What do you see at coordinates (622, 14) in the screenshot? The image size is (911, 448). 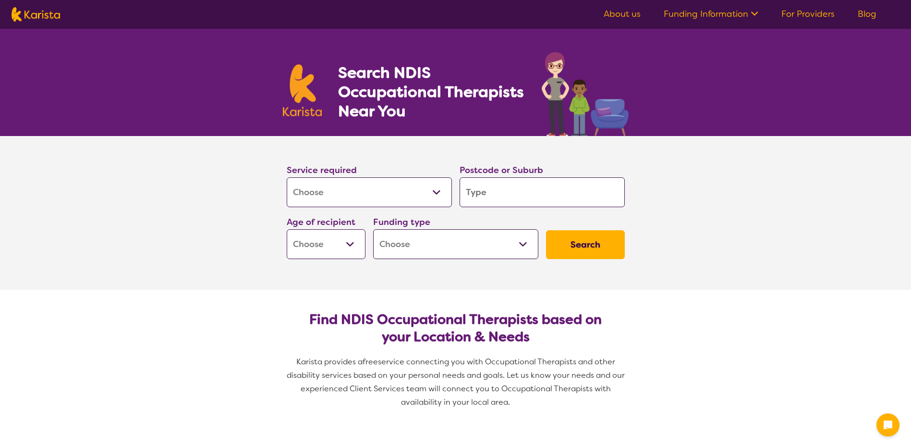 I see `a: About us` at bounding box center [622, 14].